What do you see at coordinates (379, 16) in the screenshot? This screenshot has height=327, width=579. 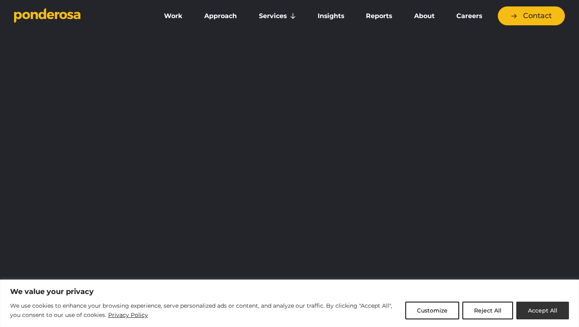 I see `a: Reports` at bounding box center [379, 16].